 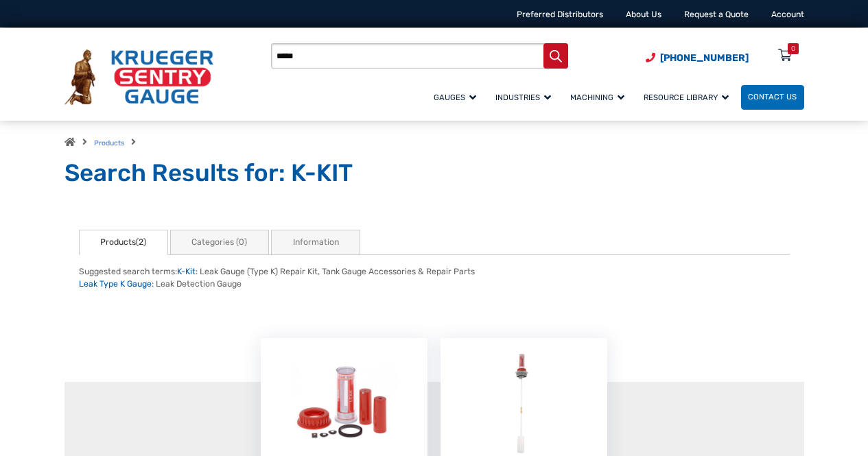 I want to click on span: Machining, so click(x=597, y=98).